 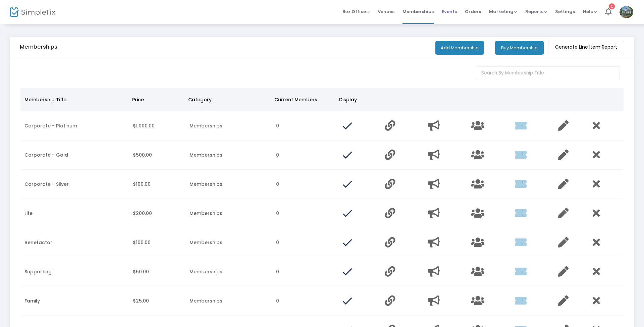 What do you see at coordinates (75, 126) in the screenshot?
I see `td: Corporate - Platinum` at bounding box center [75, 126].